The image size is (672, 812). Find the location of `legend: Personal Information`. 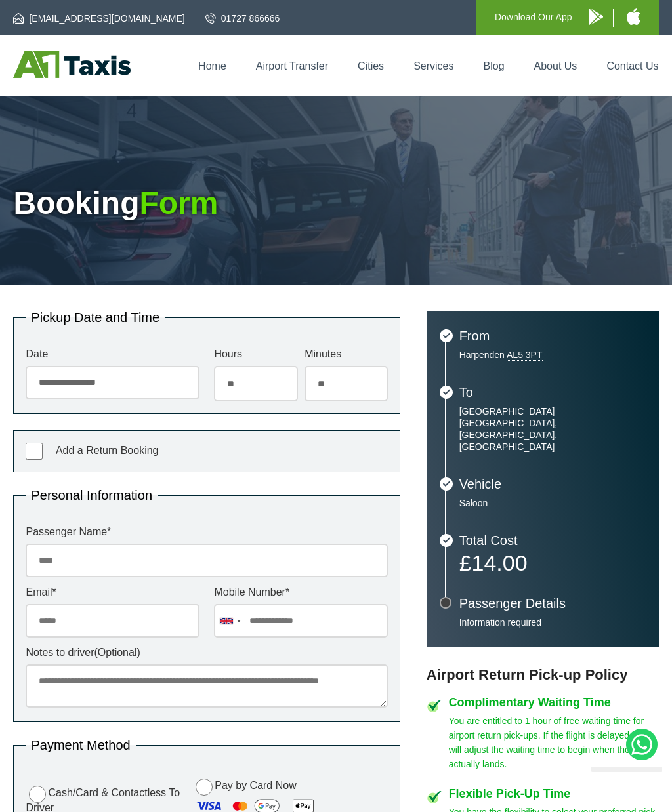

legend: Personal Information is located at coordinates (91, 495).